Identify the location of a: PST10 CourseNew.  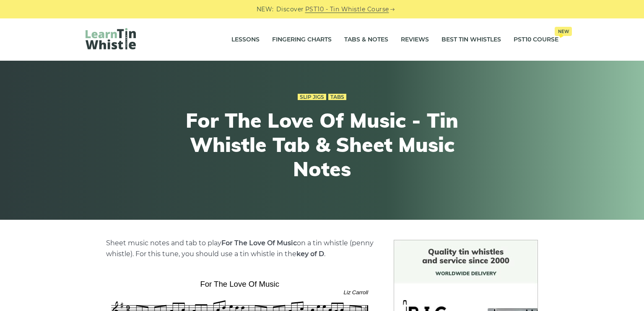
(536, 40).